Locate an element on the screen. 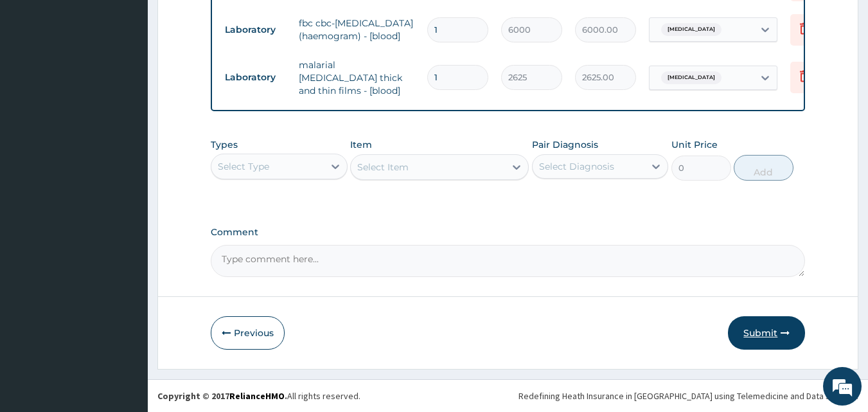 The image size is (868, 412). label: Item is located at coordinates (361, 144).